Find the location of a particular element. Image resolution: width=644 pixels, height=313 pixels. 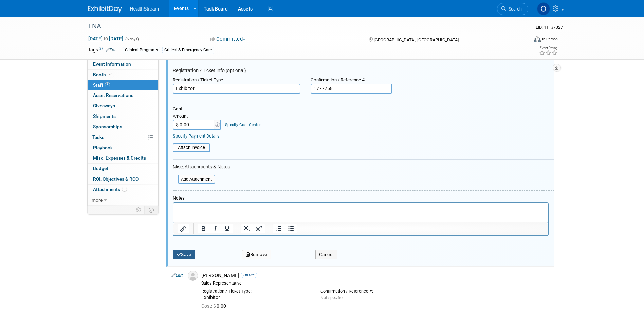

span: Not specified is located at coordinates (332, 298).